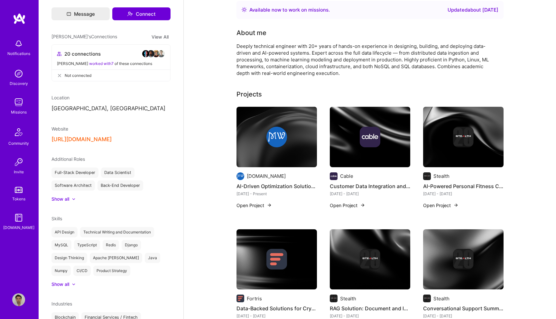 This screenshot has height=319, width=556. What do you see at coordinates (82, 54) in the screenshot?
I see `span: 20 connections` at bounding box center [82, 54].